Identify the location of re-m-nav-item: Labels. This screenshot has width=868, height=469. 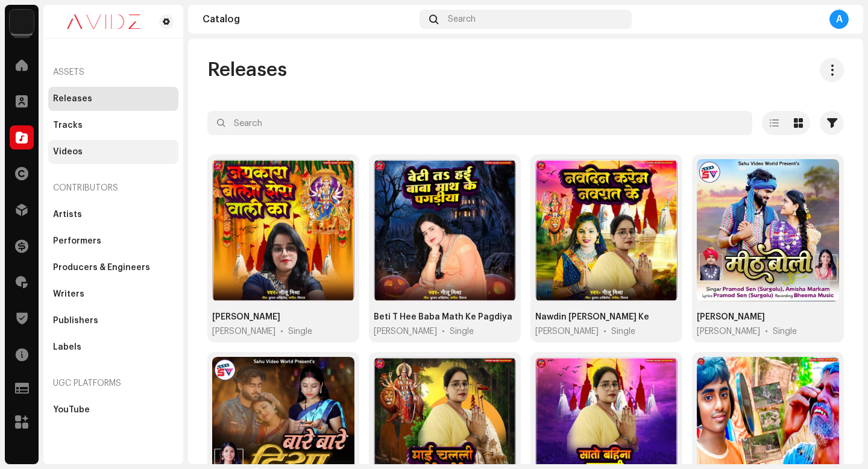
(114, 348).